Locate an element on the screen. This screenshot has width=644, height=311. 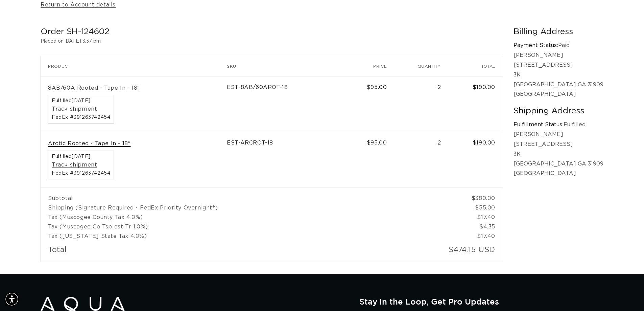
h2: Shipping Address is located at coordinates (558, 111).